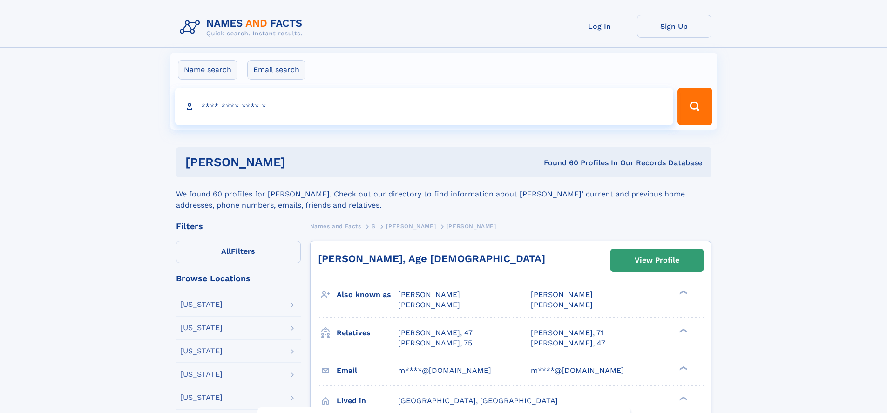 This screenshot has height=413, width=887. I want to click on label: Name search, so click(208, 70).